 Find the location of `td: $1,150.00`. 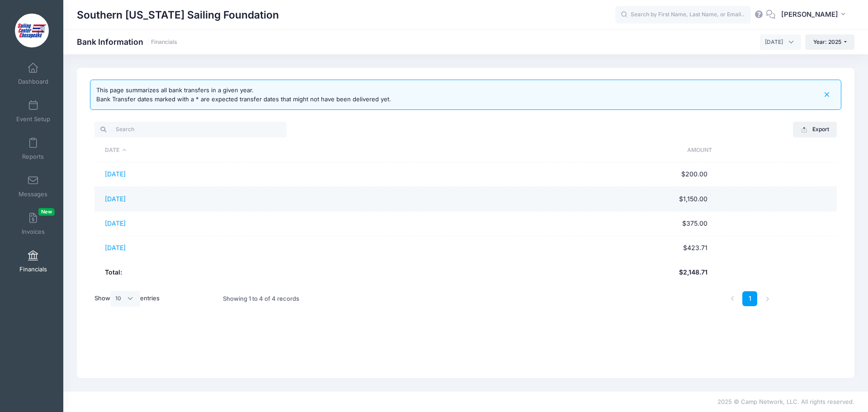

td: $1,150.00 is located at coordinates (554, 199).